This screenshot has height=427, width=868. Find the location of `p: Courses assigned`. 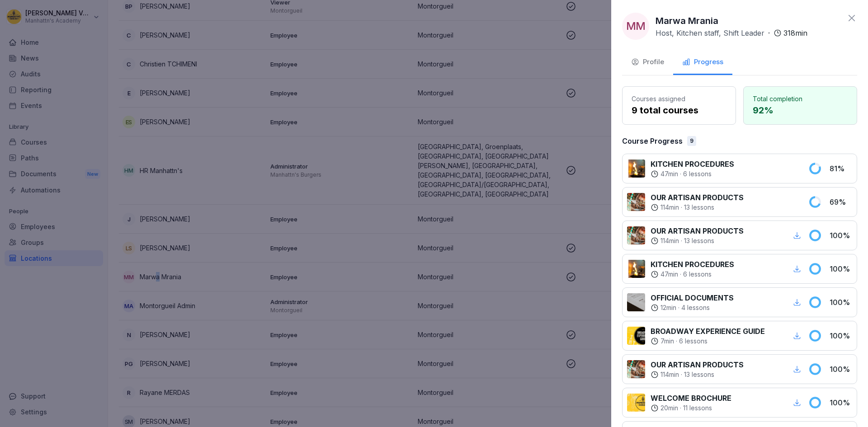

p: Courses assigned is located at coordinates (679, 98).